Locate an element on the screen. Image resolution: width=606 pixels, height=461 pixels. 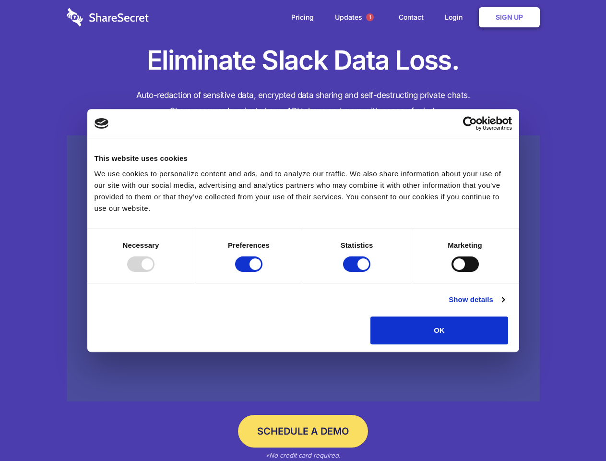
strong: Preferences is located at coordinates (249, 245).